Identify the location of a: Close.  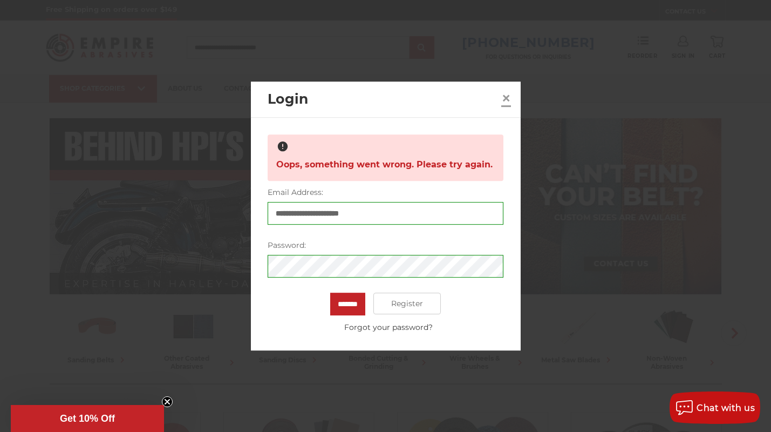
(506, 98).